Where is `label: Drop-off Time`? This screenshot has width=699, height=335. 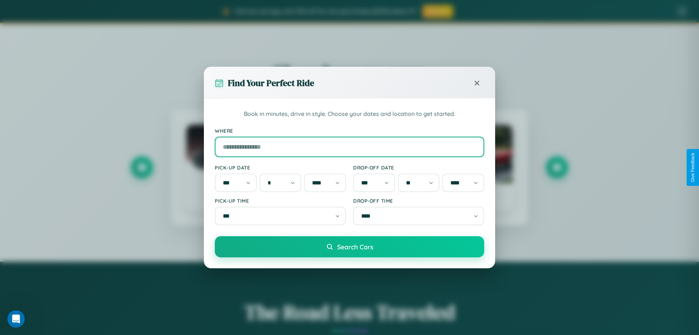
label: Drop-off Time is located at coordinates (419, 200).